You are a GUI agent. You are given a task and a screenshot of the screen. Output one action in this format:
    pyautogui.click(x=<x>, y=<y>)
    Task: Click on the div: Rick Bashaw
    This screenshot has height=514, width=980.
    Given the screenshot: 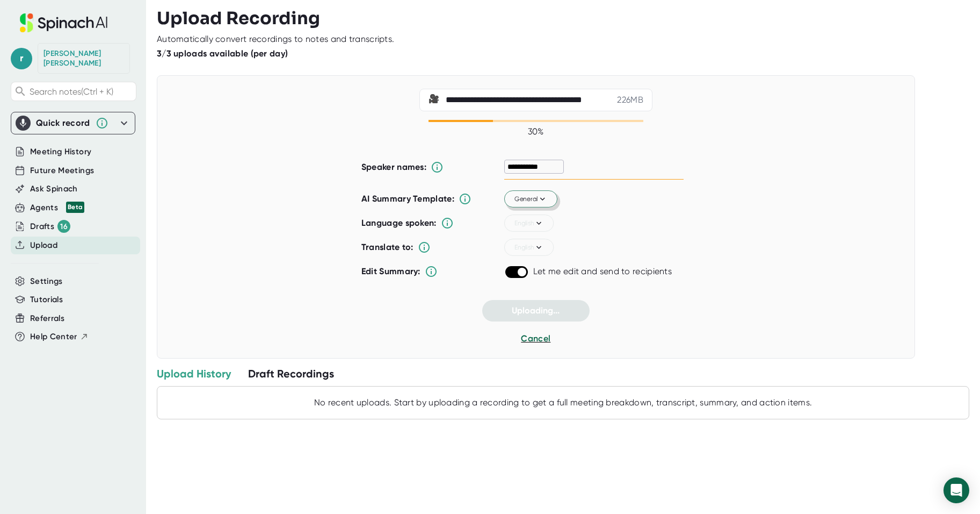 What is the action you would take?
    pyautogui.click(x=84, y=58)
    